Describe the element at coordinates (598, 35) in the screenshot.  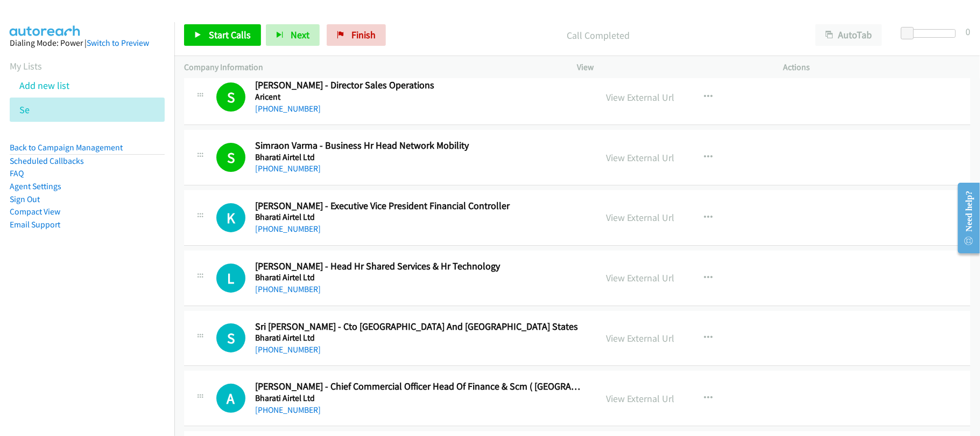
I see `p: Call Completed` at that location.